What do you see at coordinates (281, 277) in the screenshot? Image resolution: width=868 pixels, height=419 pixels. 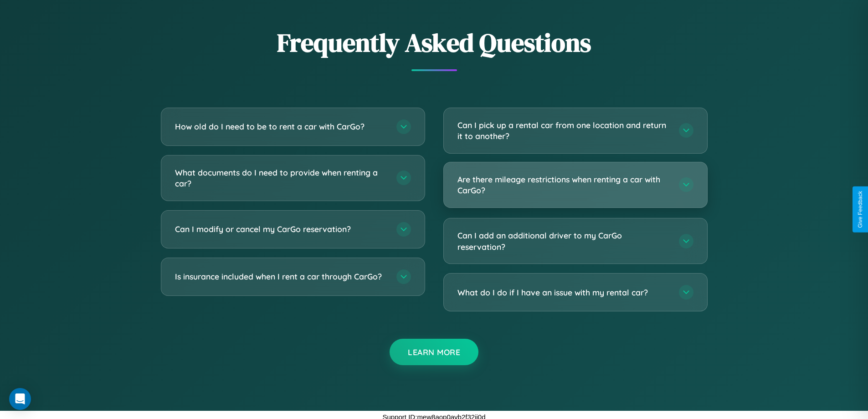 I see `h3: Is insurance included when I rent a car through CarGo?` at bounding box center [281, 277].